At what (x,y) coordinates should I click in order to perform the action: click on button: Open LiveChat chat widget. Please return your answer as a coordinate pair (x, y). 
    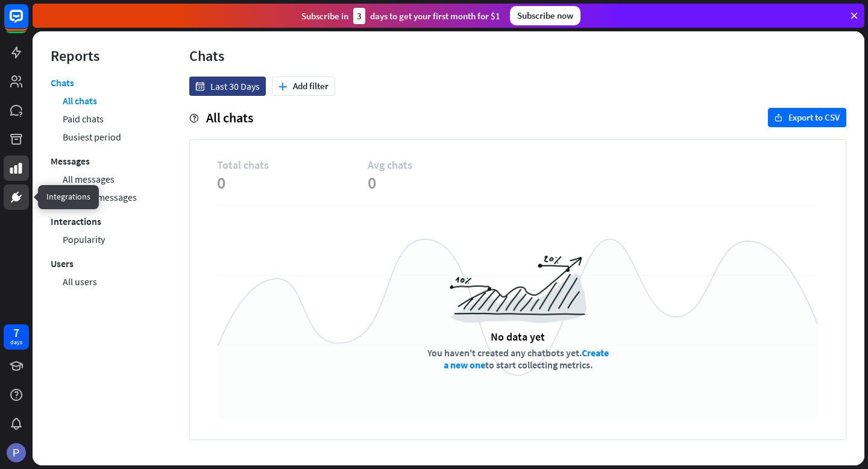
    Looking at the image, I should click on (28, 23).